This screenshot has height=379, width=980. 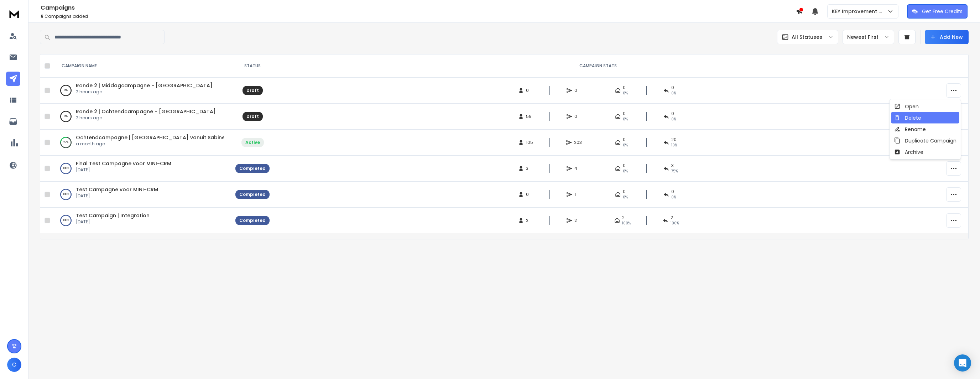 What do you see at coordinates (942, 11) in the screenshot?
I see `p: Get Free Credits` at bounding box center [942, 11].